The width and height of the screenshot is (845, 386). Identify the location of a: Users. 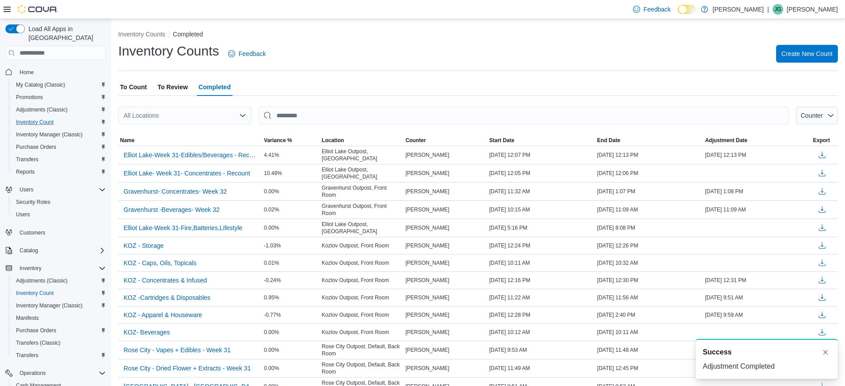
(23, 215).